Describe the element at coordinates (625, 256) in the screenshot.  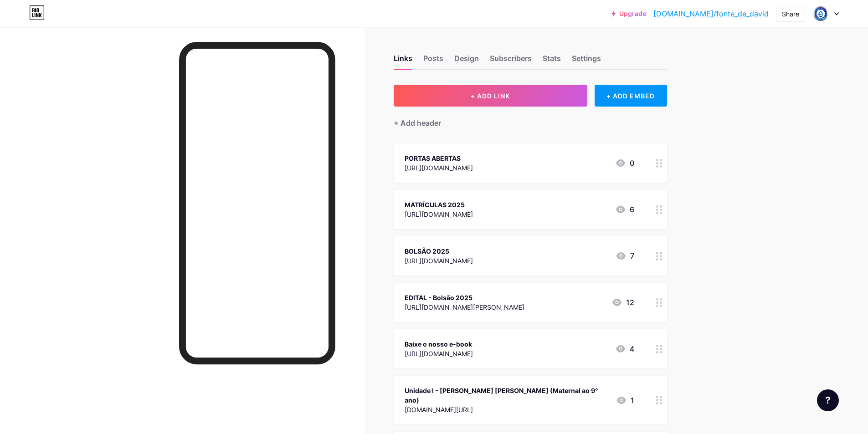
I see `div: 7` at that location.